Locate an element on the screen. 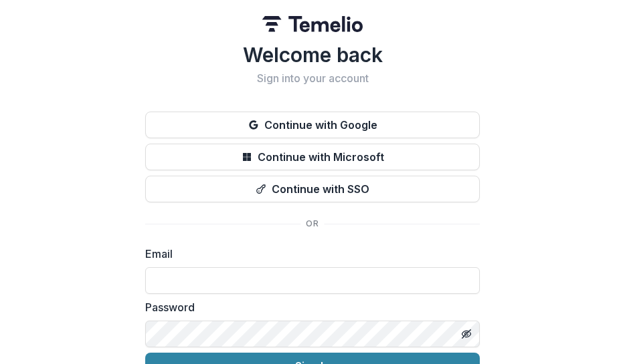 This screenshot has width=625, height=364. button: Toggle password visibility is located at coordinates (466, 334).